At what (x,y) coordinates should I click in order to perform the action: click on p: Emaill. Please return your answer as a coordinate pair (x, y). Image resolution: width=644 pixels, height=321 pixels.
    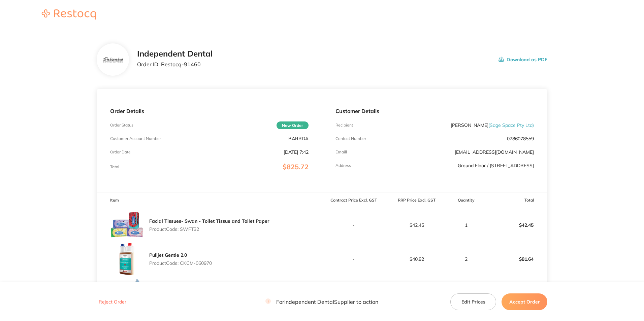
    Looking at the image, I should click on (341, 152).